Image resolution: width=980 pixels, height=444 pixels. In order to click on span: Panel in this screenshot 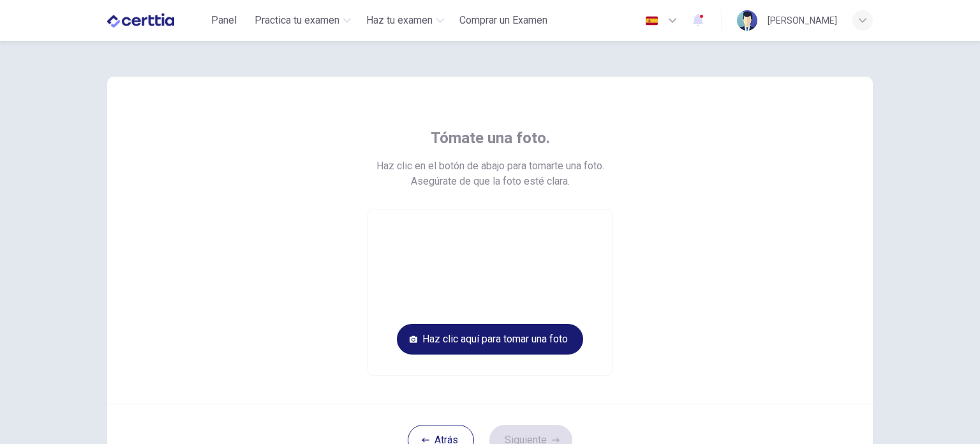, I will do `click(224, 21)`.